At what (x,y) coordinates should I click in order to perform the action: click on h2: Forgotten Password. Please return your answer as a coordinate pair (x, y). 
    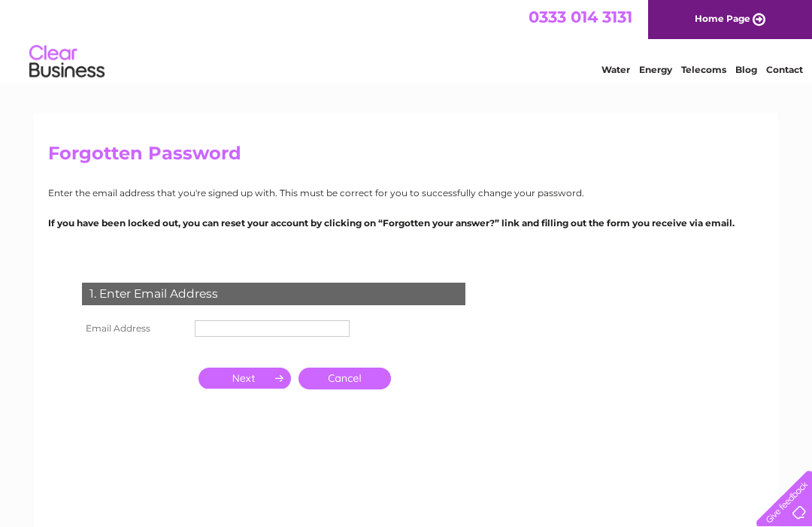
    Looking at the image, I should click on (406, 157).